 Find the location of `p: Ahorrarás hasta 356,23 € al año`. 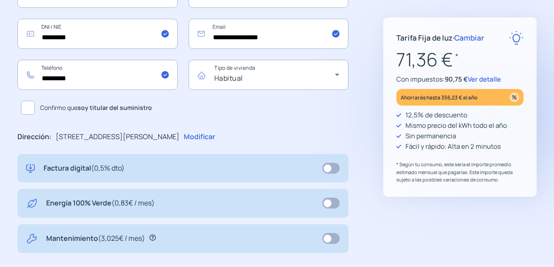

p: Ahorrarás hasta 356,23 € al año is located at coordinates (439, 97).